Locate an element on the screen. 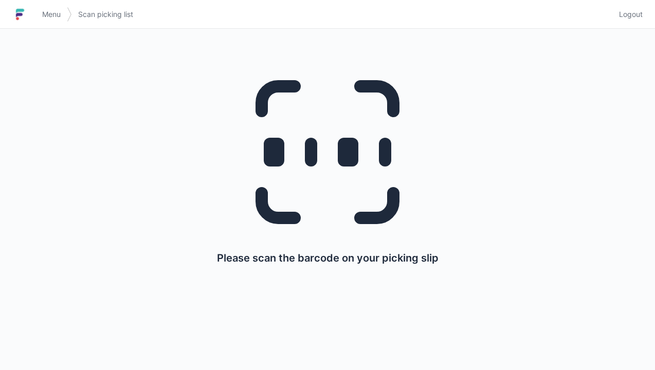 This screenshot has height=370, width=655. span: Menu is located at coordinates (51, 14).